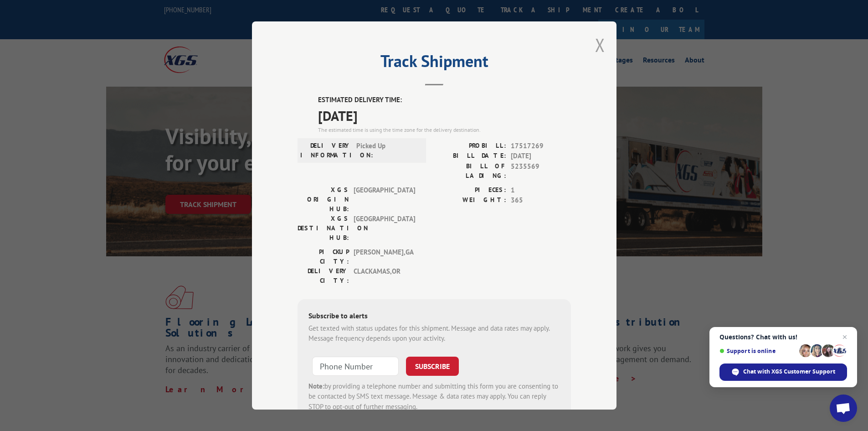 The image size is (868, 431). I want to click on span: CLACKAMAS , OR, so click(384, 276).